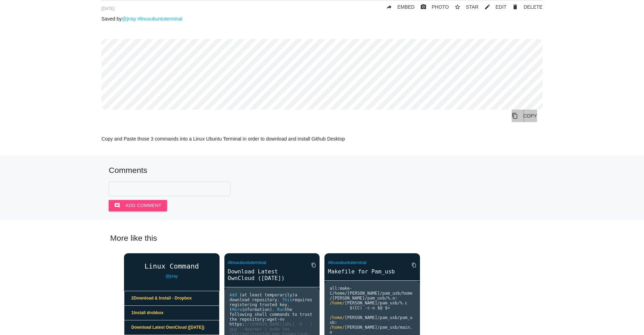  I want to click on span: a download repository, so click(265, 297).